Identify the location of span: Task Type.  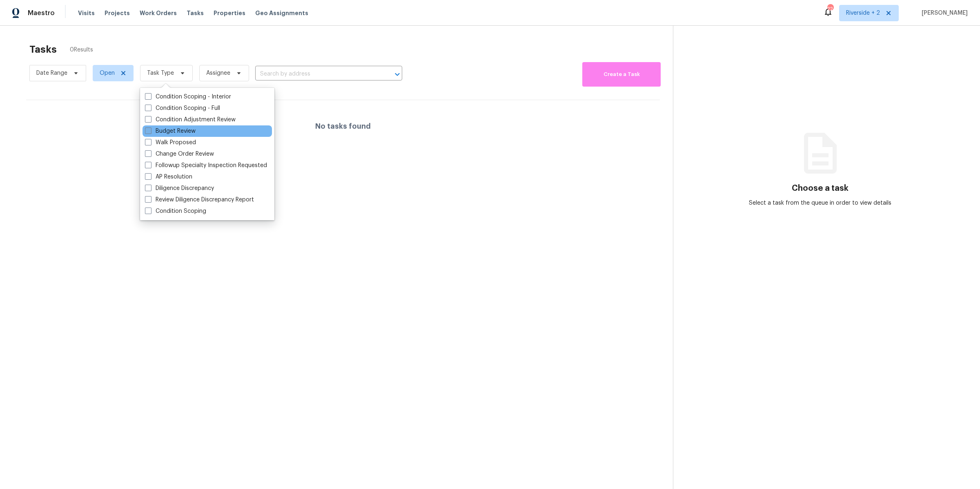
(160, 73).